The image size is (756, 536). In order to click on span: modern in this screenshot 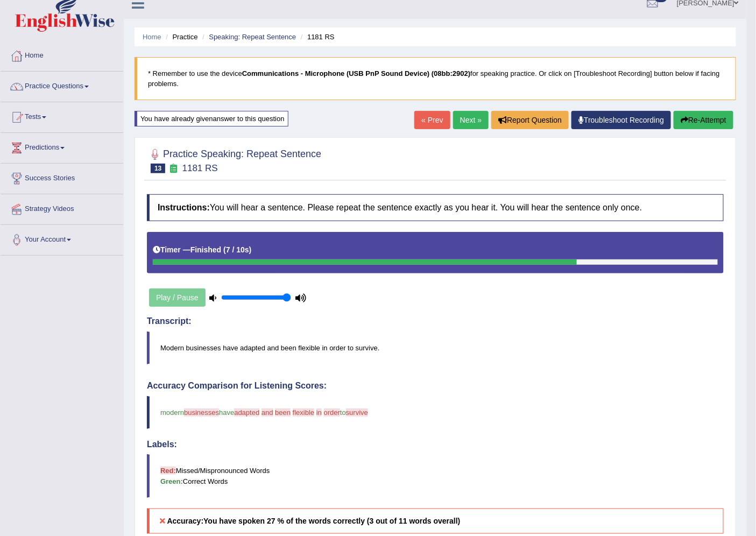, I will do `click(172, 412)`.